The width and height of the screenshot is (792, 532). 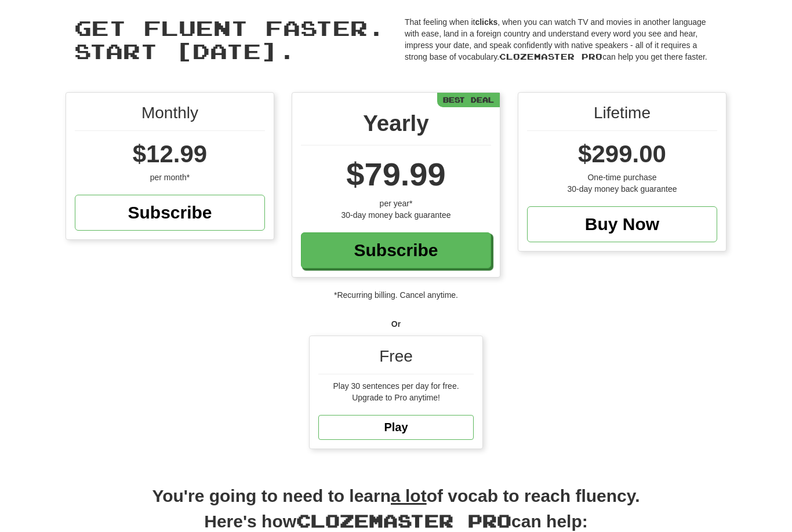 What do you see at coordinates (396, 203) in the screenshot?
I see `div: per year*` at bounding box center [396, 203].